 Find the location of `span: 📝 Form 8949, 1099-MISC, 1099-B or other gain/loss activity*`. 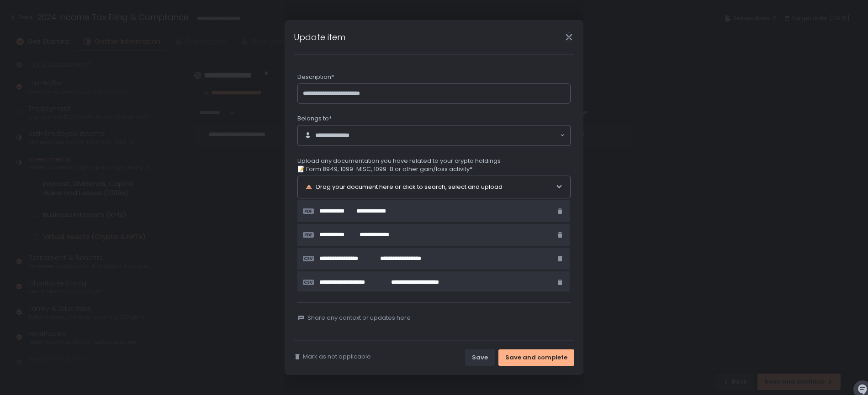

span: 📝 Form 8949, 1099-MISC, 1099-B or other gain/loss activity* is located at coordinates (398, 169).